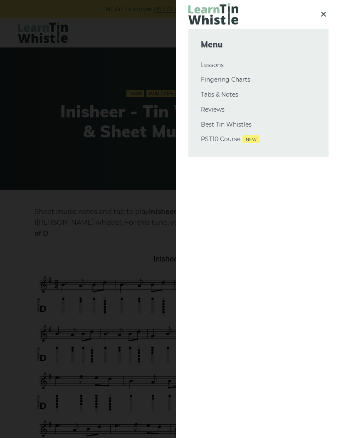  What do you see at coordinates (258, 65) in the screenshot?
I see `a: Lessons` at bounding box center [258, 65].